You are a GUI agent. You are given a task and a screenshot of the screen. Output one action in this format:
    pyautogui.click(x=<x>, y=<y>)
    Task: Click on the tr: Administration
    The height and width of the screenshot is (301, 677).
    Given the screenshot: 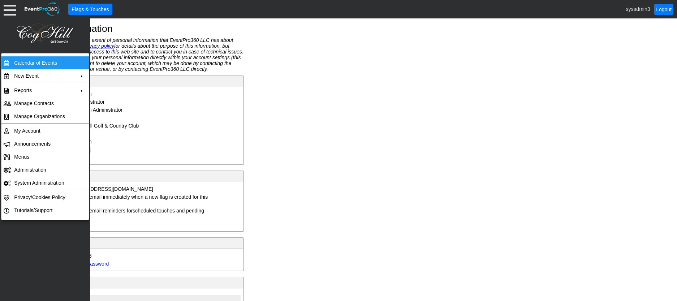 What is the action you would take?
    pyautogui.click(x=45, y=170)
    